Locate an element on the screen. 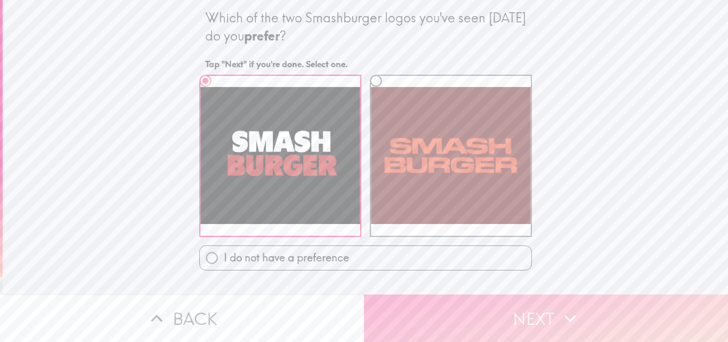  h6: Tap "Next" if you're done. Select one. is located at coordinates (366, 64).